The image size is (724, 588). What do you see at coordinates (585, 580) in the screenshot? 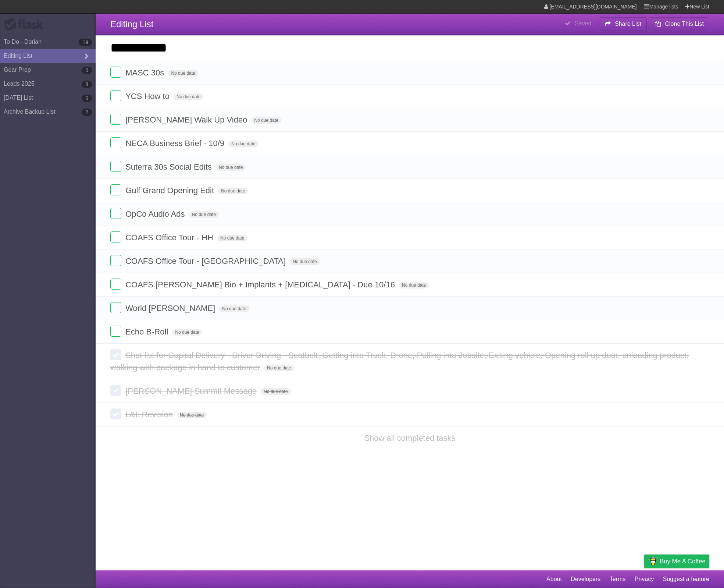
I see `a: Developers` at bounding box center [585, 580].